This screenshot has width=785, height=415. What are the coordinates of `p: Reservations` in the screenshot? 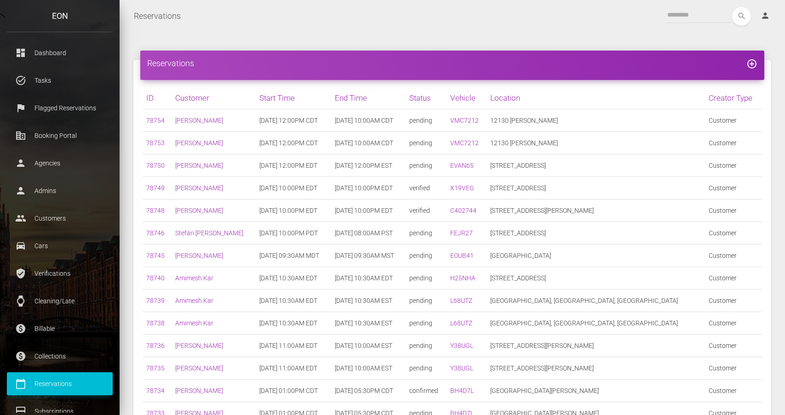 It's located at (60, 384).